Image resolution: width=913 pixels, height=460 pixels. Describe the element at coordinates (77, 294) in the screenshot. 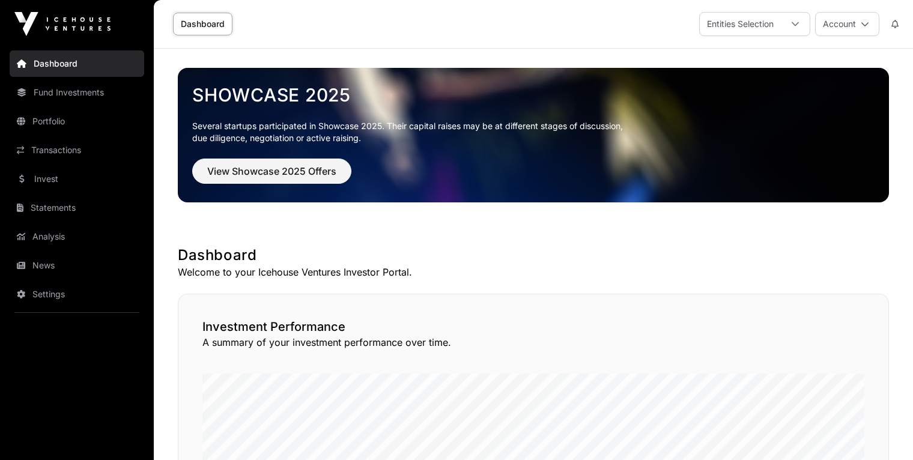

I see `a: Settings` at that location.